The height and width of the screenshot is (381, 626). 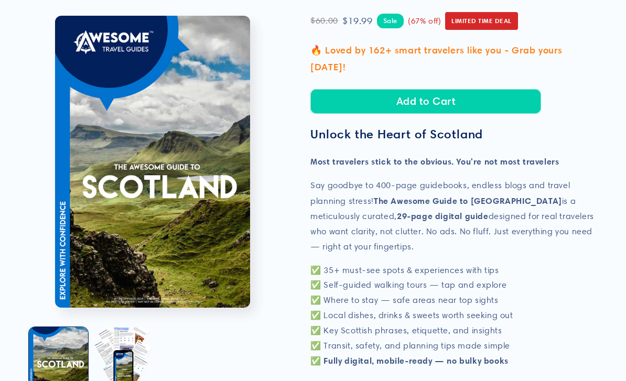 What do you see at coordinates (390, 20) in the screenshot?
I see `span: Sale` at bounding box center [390, 20].